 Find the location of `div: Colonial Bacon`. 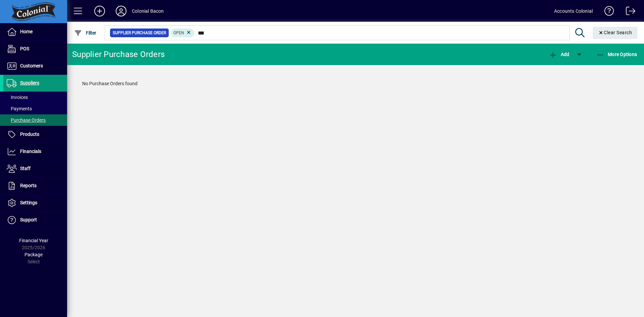

div: Colonial Bacon is located at coordinates (148, 11).